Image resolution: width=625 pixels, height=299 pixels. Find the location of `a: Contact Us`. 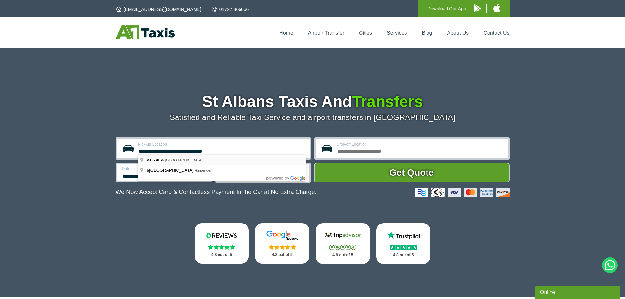

a: Contact Us is located at coordinates (496, 33).